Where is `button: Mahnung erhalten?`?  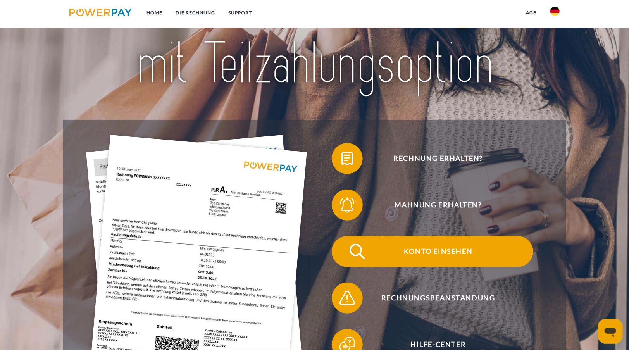
button: Mahnung erhalten? is located at coordinates (432, 205).